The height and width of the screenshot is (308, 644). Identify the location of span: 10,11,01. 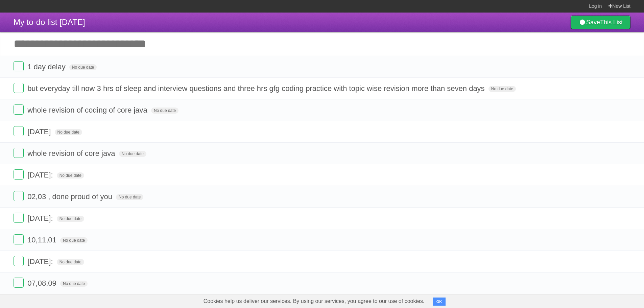
(43, 240).